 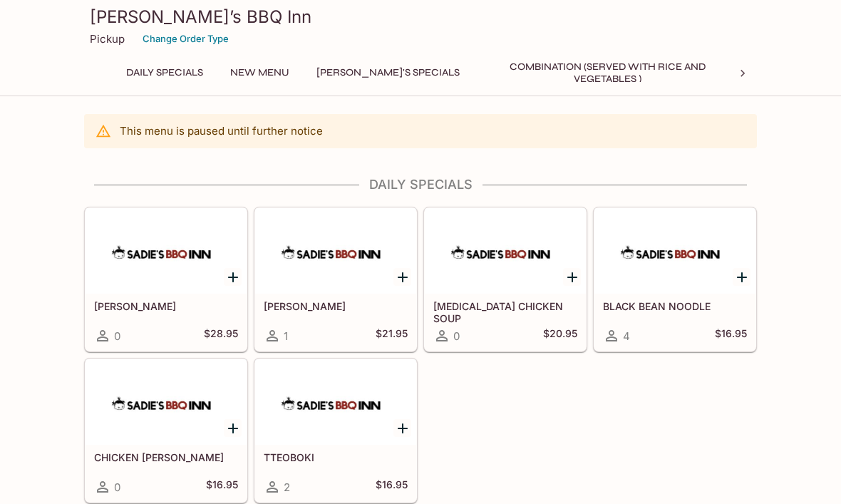 What do you see at coordinates (608, 73) in the screenshot?
I see `button: Combination (Served with Rice and Vegetables )` at bounding box center [608, 73].